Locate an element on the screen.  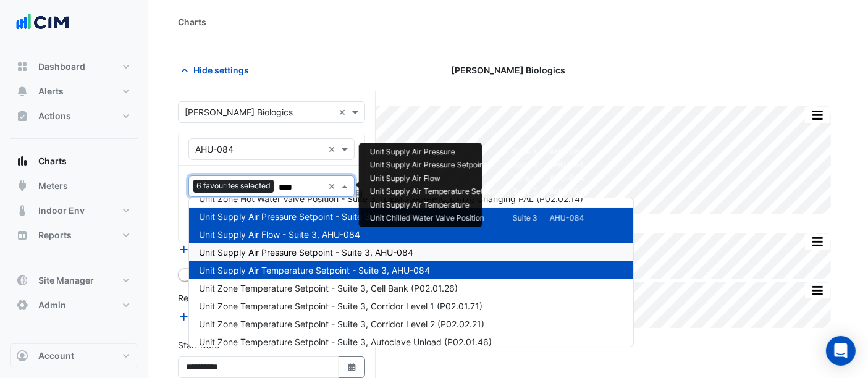
td: Unit Supply Air Flow is located at coordinates (435, 178).